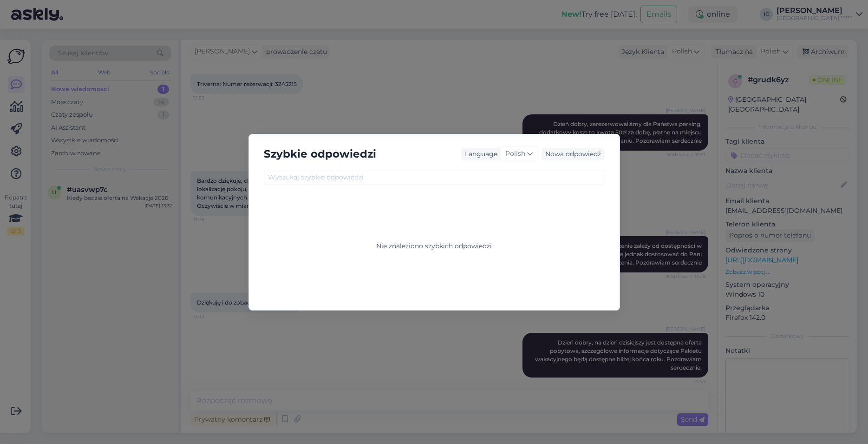 This screenshot has height=444, width=868. I want to click on div: Language, so click(480, 153).